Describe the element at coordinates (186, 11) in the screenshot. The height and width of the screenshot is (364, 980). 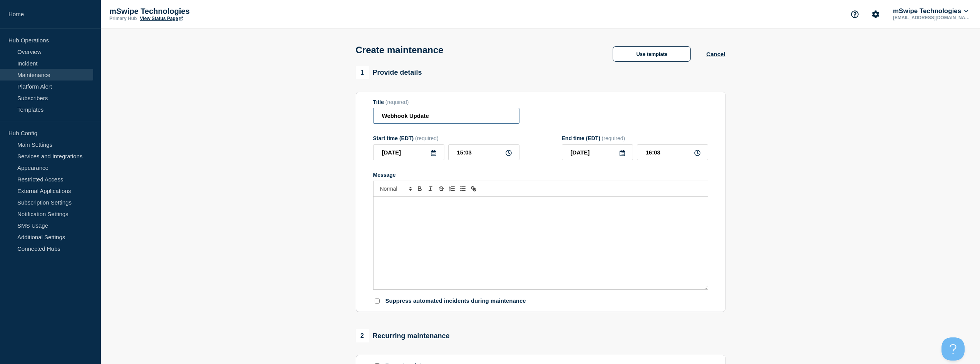
I see `p: mSwipe Technologies` at that location.